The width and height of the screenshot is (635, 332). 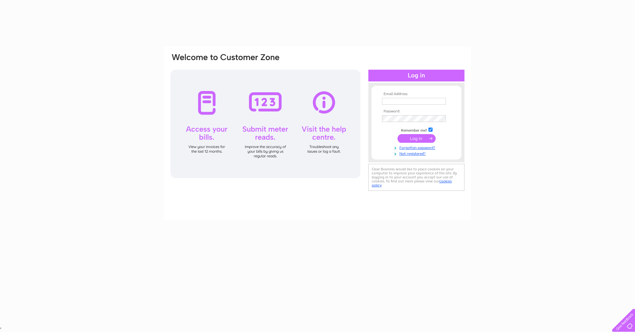 I want to click on input: Submit, so click(x=416, y=139).